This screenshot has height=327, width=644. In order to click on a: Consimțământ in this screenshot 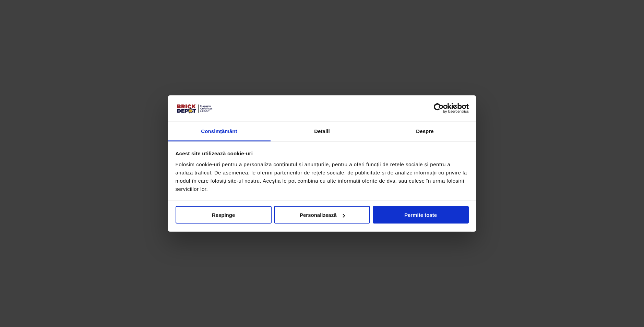, I will do `click(219, 131)`.